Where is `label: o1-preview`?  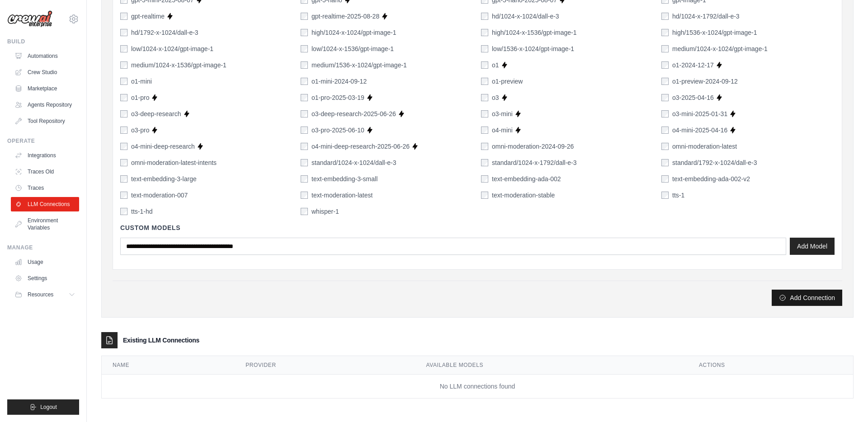 label: o1-preview is located at coordinates (507, 82).